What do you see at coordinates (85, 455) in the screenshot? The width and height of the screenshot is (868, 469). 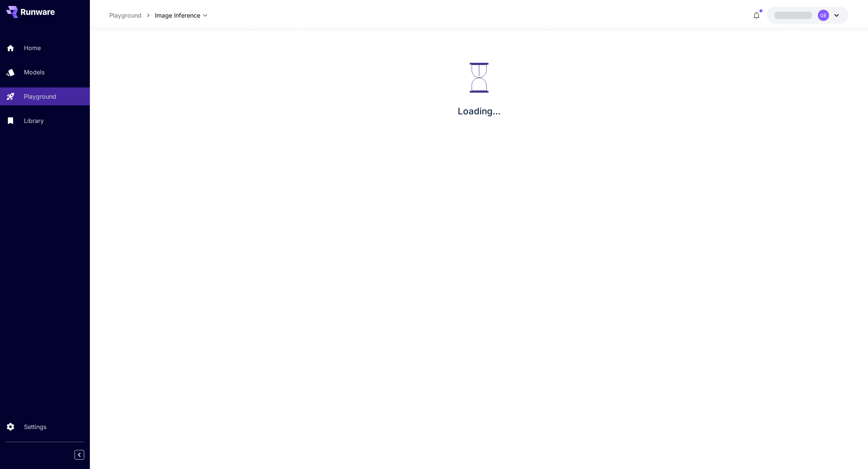 I see `div: Collapse sidebar` at bounding box center [85, 455].